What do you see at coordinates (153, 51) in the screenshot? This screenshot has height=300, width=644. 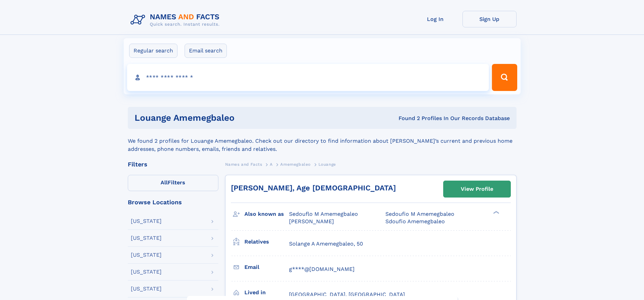 I see `label: Regular search` at bounding box center [153, 51].